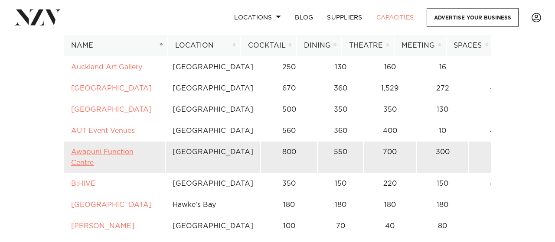  I want to click on a: BLOG, so click(304, 17).